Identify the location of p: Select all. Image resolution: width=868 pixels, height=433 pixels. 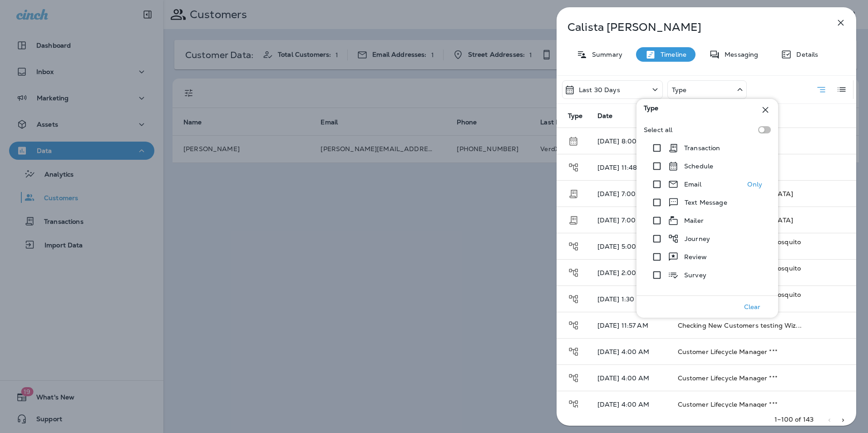
(658, 130).